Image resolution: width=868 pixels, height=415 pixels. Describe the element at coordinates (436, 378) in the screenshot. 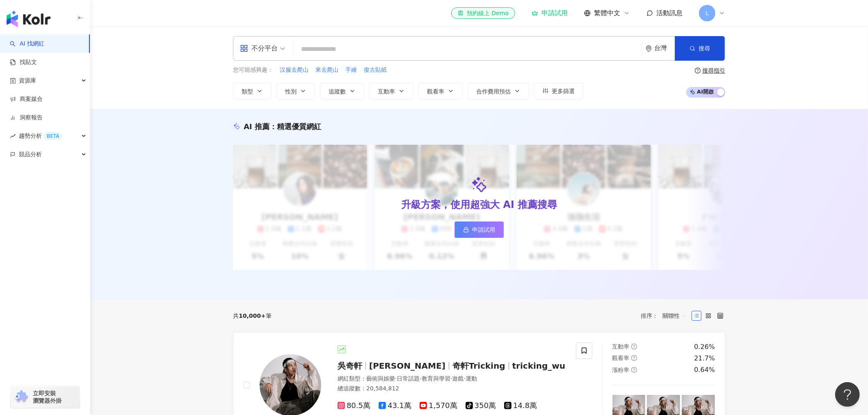

I see `span: 教育與學習` at that location.